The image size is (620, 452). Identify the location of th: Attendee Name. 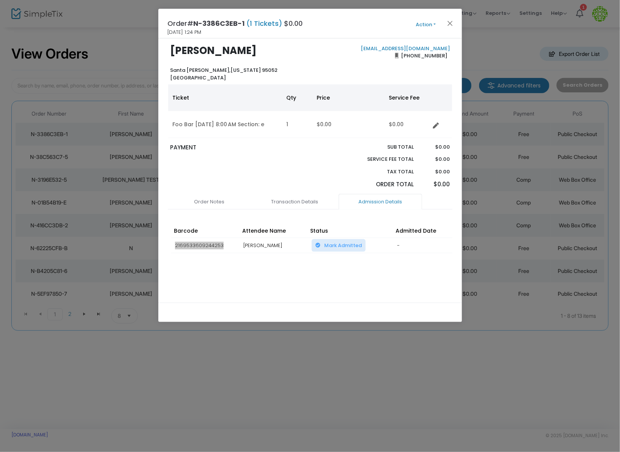
(274, 231).